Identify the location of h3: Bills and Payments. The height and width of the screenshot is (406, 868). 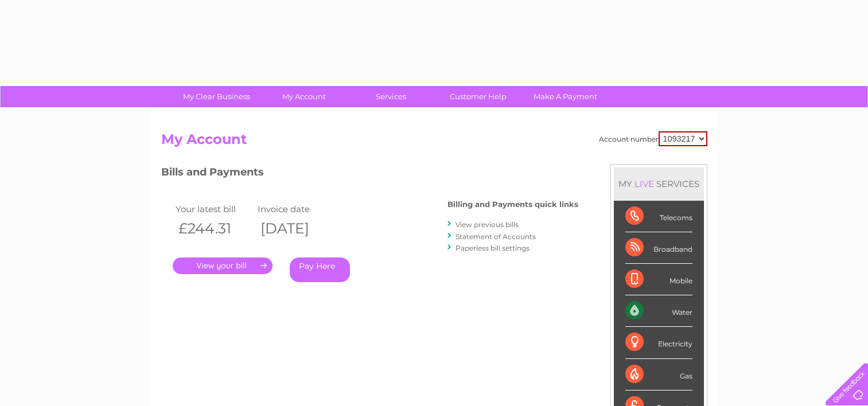
(369, 173).